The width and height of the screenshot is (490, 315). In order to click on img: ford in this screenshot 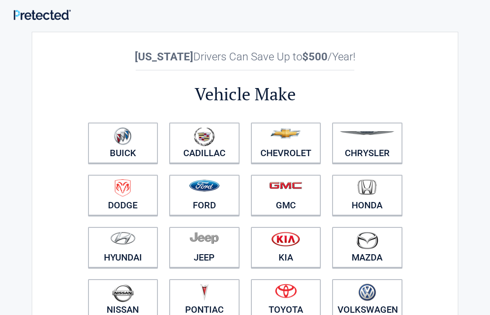, I will do `click(204, 185)`.